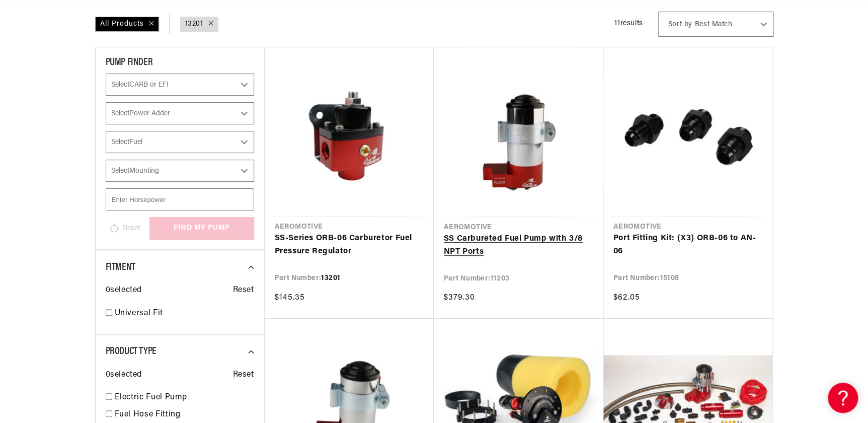 Image resolution: width=868 pixels, height=423 pixels. I want to click on span: Sort by, so click(680, 25).